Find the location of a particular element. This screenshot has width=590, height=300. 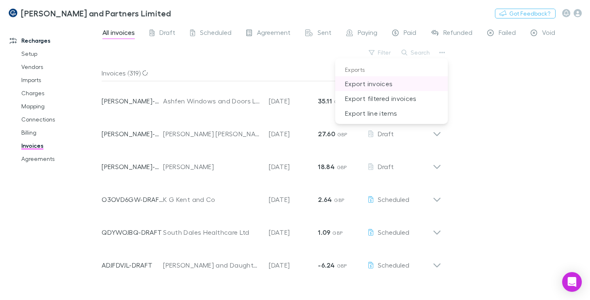

li: Export invoices is located at coordinates (391, 84).